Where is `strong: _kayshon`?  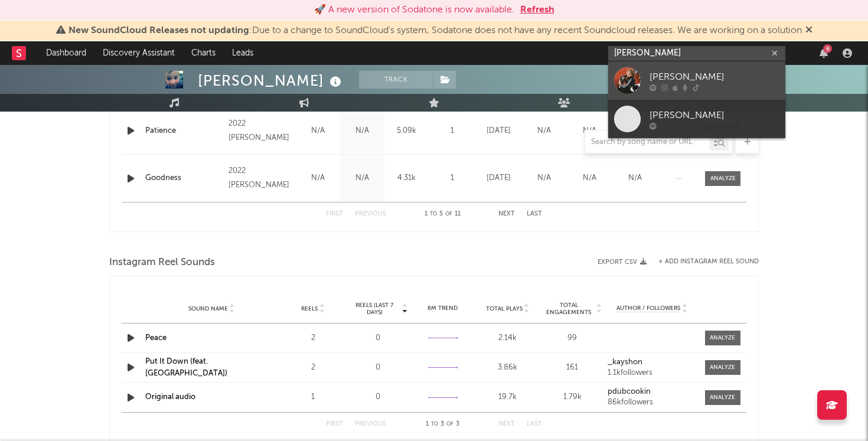 strong: _kayshon is located at coordinates (625, 362).